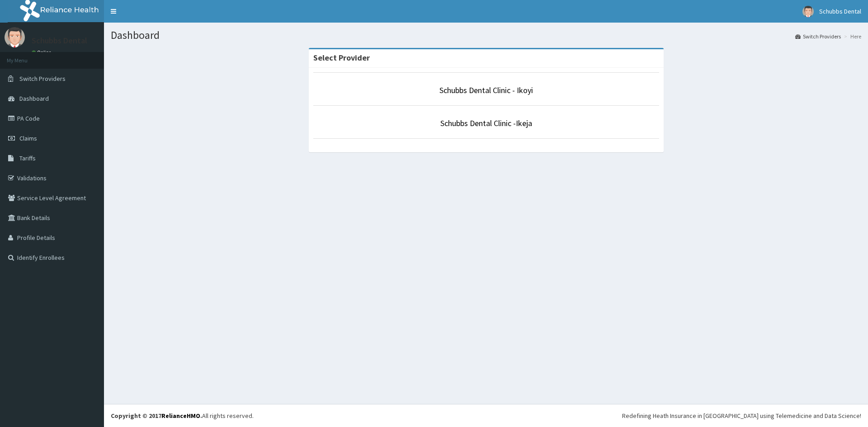 The width and height of the screenshot is (868, 427). What do you see at coordinates (818, 36) in the screenshot?
I see `a: Switch Providers` at bounding box center [818, 36].